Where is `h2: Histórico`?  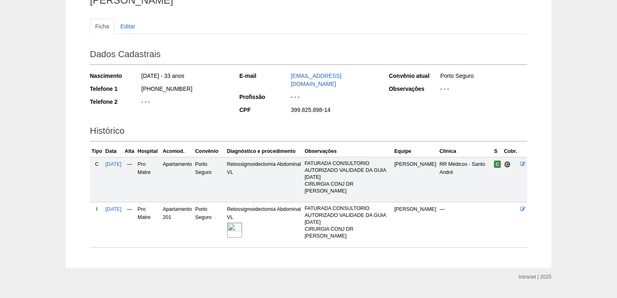
h2: Histórico is located at coordinates (309, 132).